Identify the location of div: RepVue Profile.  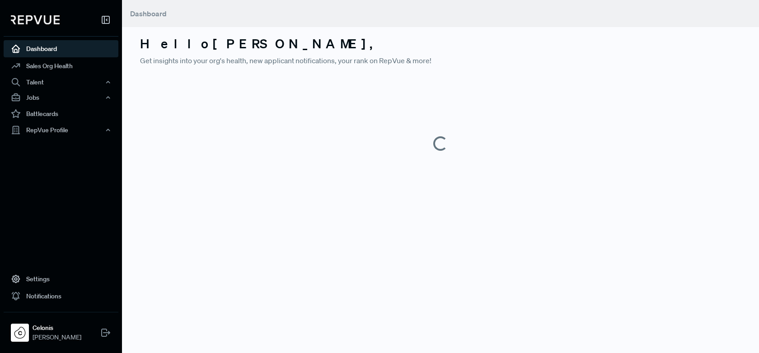
(61, 130).